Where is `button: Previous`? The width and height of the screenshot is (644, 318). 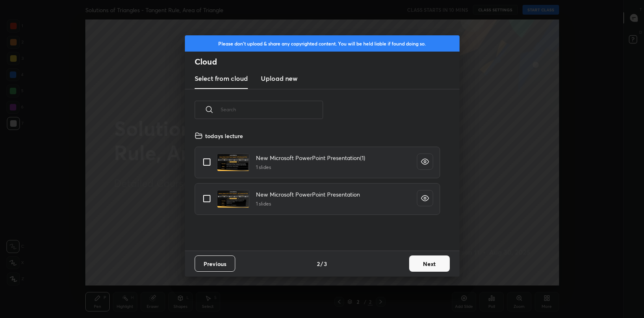 button: Previous is located at coordinates (215, 263).